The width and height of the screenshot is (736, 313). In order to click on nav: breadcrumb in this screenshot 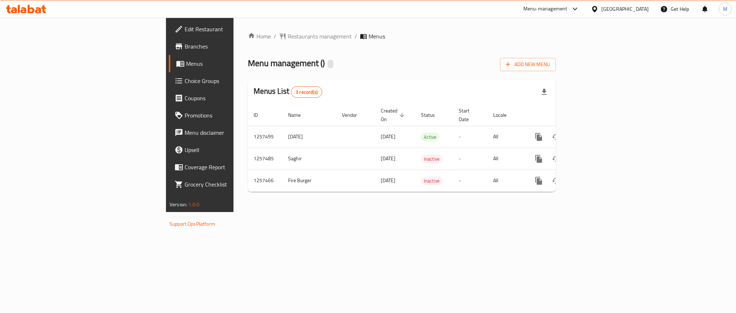, I will do `click(402, 36)`.